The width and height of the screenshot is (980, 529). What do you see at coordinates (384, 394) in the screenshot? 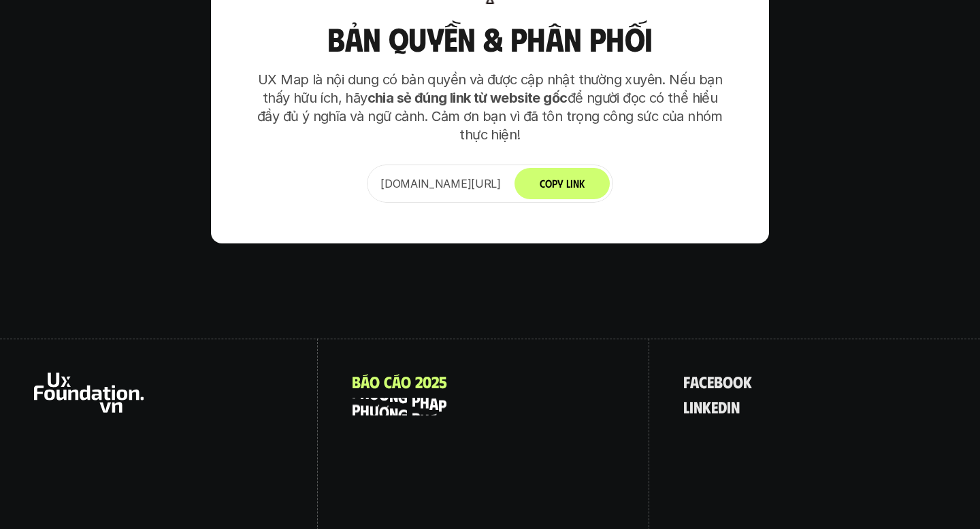
I see `span: ơ` at bounding box center [384, 394].